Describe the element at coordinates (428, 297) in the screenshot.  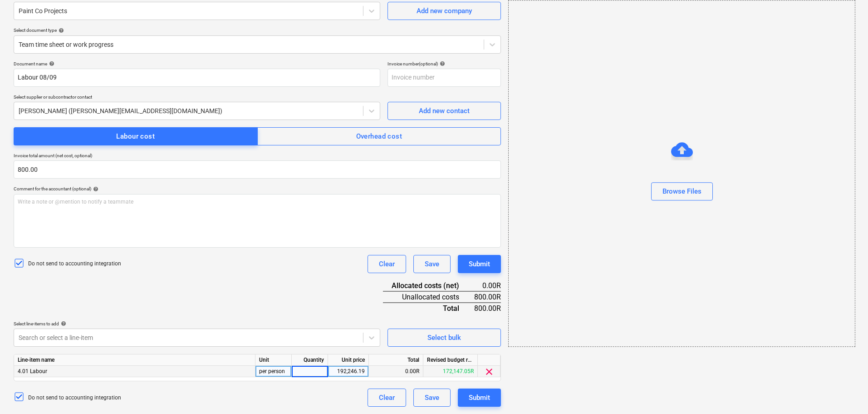
I see `div: Unallocated costs` at that location.